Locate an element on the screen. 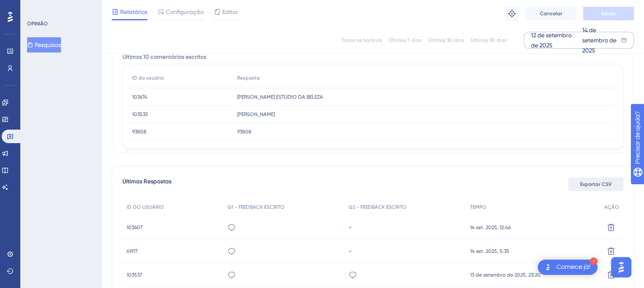 The height and width of the screenshot is (288, 644). font: 14 set. 2025, 5:35 is located at coordinates (489, 252).